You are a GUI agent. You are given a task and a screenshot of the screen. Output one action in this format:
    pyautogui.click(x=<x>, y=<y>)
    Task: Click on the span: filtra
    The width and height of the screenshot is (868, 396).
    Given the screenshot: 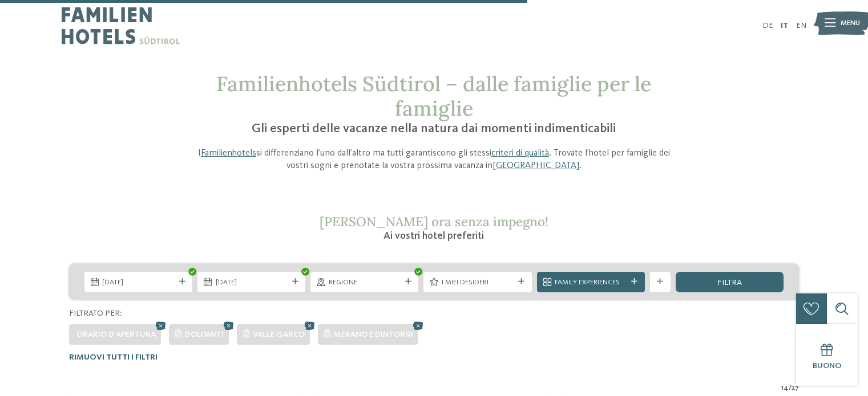 What is the action you would take?
    pyautogui.click(x=730, y=283)
    